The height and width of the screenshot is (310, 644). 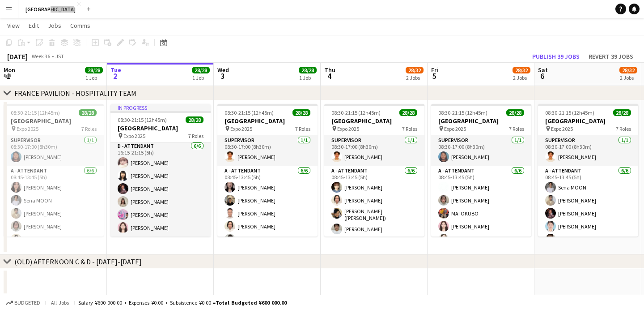 I want to click on span: Jobs, so click(x=54, y=25).